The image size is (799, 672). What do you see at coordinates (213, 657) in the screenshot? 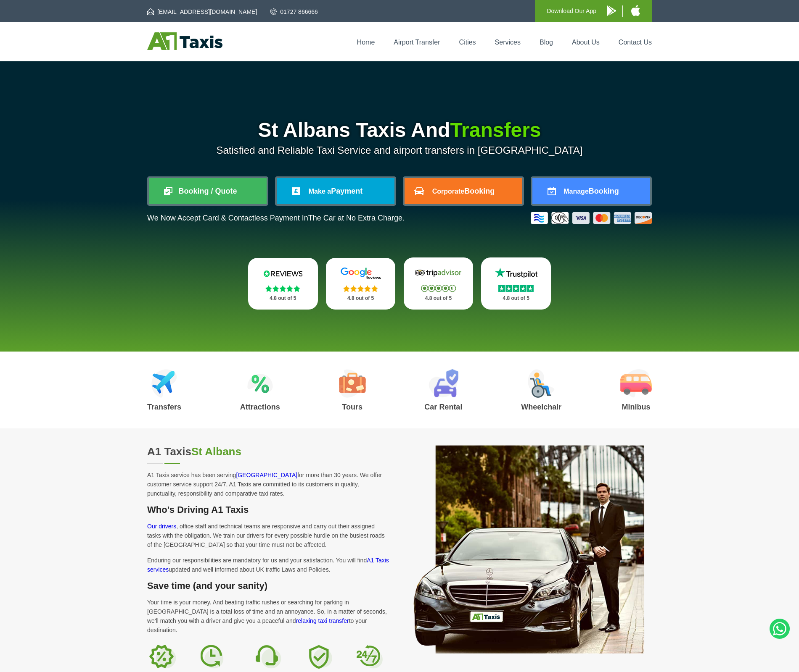
I see `img: Flight Monitoring` at bounding box center [213, 657].